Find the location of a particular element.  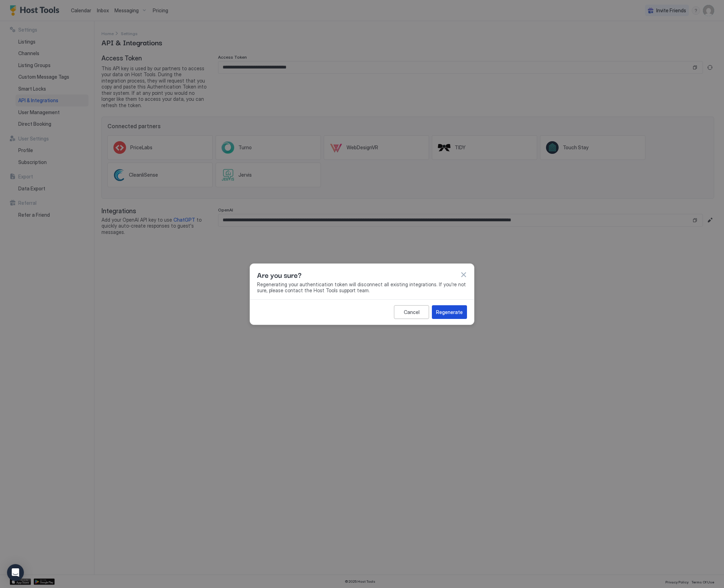

button: Regenerate is located at coordinates (450, 311).